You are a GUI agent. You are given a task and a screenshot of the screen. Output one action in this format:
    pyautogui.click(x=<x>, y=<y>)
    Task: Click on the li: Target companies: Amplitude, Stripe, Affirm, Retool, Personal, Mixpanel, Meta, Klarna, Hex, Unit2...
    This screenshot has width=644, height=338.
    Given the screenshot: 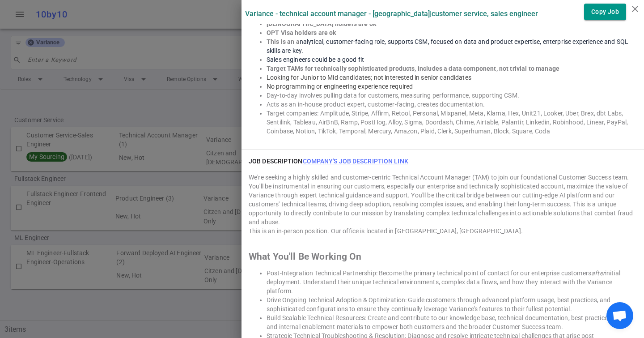 What is the action you would take?
    pyautogui.click(x=451, y=122)
    